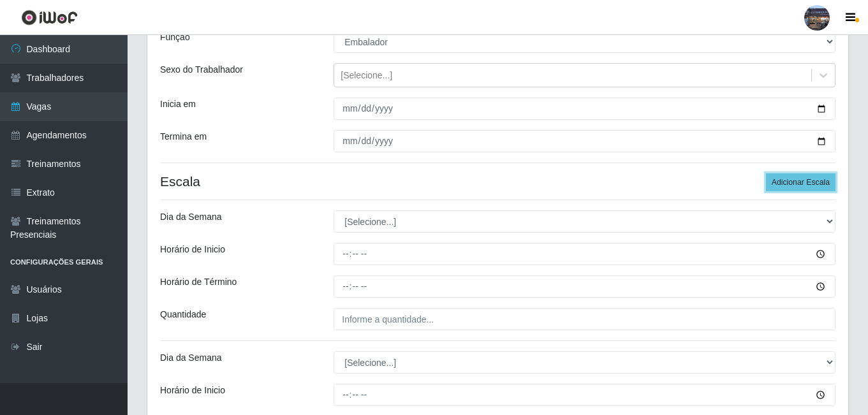  I want to click on div: [Selecione...], so click(366, 75).